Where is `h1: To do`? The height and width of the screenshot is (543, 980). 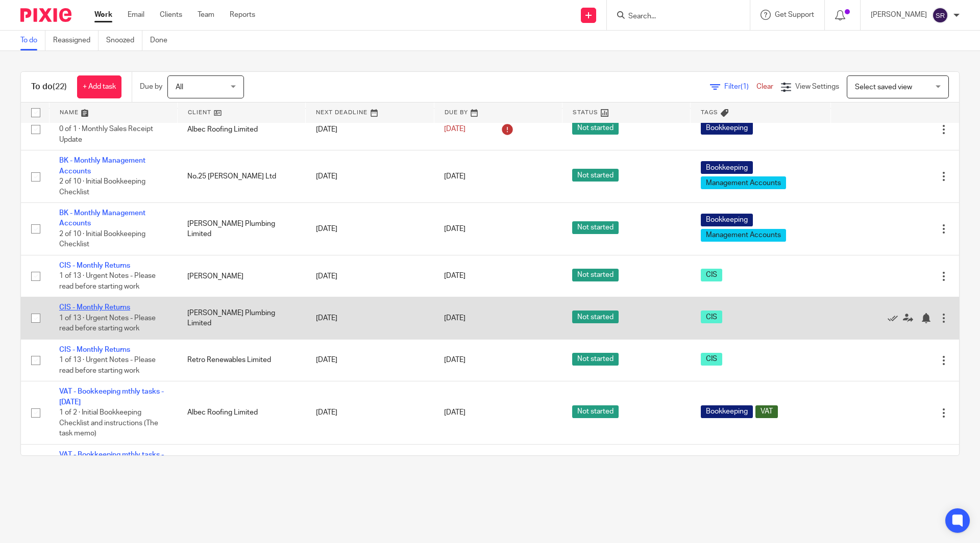 h1: To do is located at coordinates (49, 87).